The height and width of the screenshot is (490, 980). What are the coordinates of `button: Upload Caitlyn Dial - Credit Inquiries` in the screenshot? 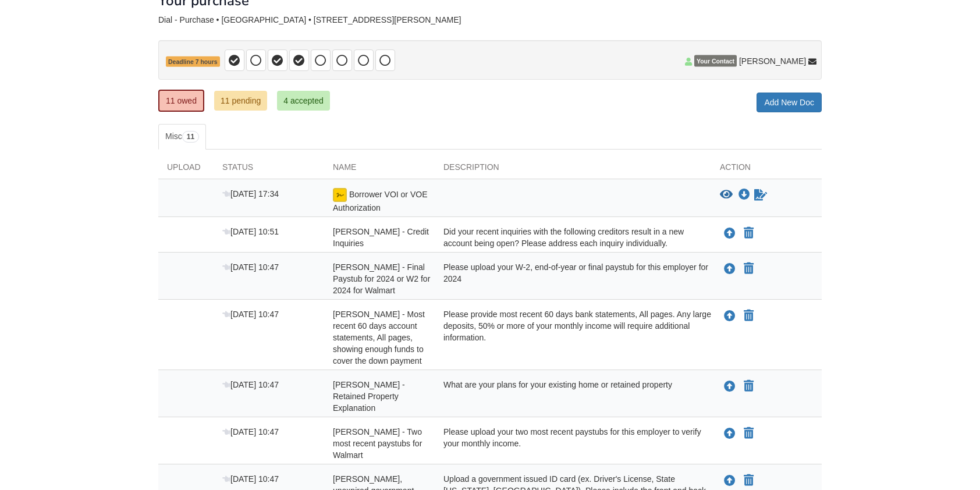 It's located at (730, 233).